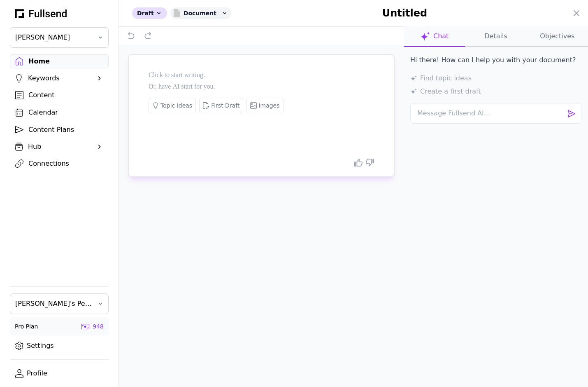 This screenshot has height=387, width=588. What do you see at coordinates (493, 60) in the screenshot?
I see `p: Hi there! How can I help you with your document?` at bounding box center [493, 60].